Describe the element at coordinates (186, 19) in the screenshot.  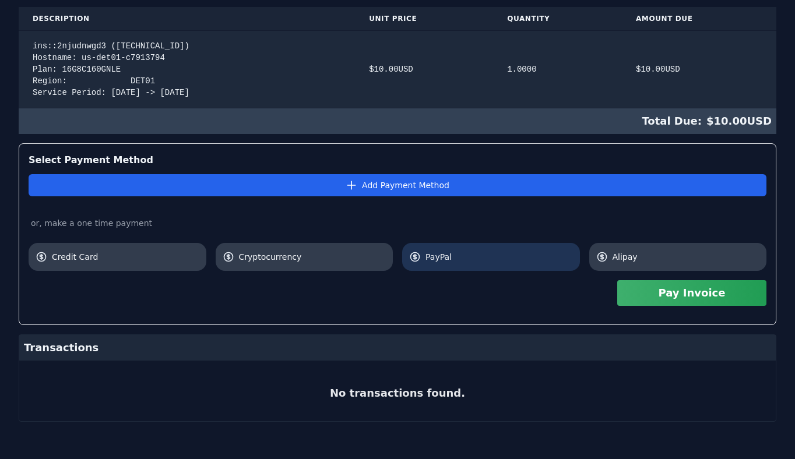
I see `th: Description` at that location.